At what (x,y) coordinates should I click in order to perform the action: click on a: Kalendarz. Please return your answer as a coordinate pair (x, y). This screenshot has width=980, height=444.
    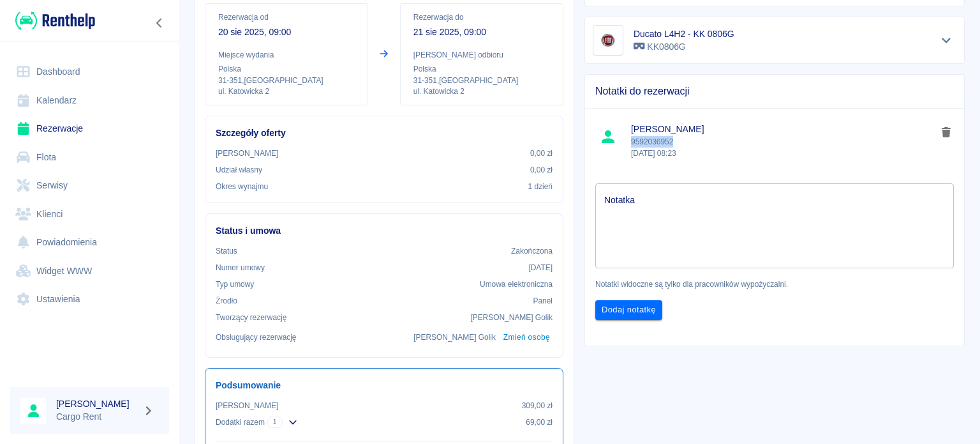
    Looking at the image, I should click on (89, 100).